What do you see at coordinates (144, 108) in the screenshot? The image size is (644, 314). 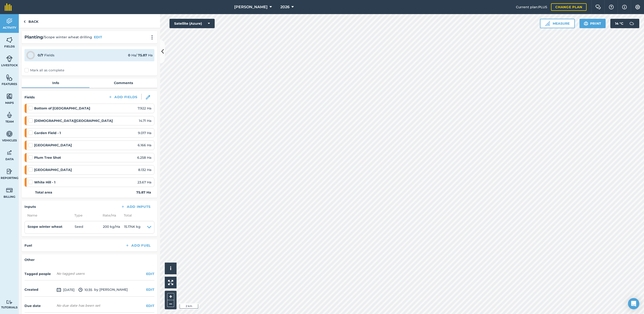 I see `span: 7.922 Ha` at bounding box center [144, 108].